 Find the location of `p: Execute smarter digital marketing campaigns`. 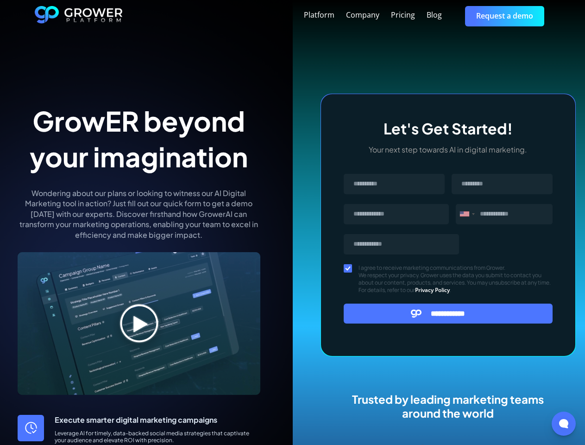

p: Execute smarter digital marketing campaigns is located at coordinates (158, 420).